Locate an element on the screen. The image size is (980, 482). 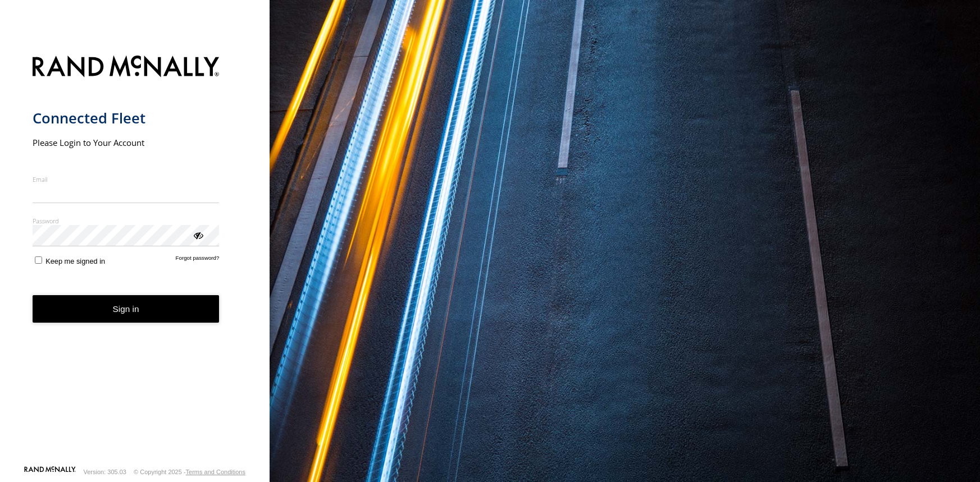
div: ViewPassword is located at coordinates (198, 235).